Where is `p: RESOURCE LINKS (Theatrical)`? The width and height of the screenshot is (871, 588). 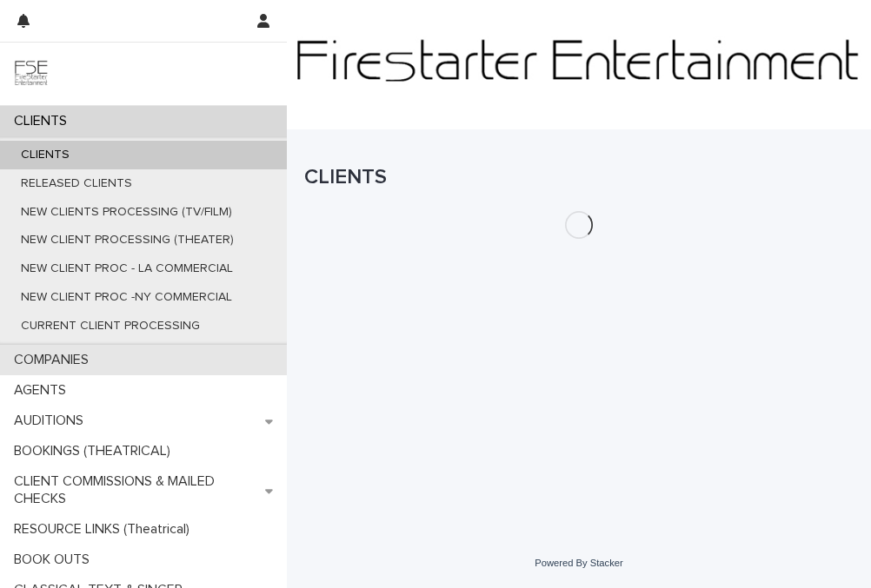
p: RESOURCE LINKS (Theatrical) is located at coordinates (105, 529).